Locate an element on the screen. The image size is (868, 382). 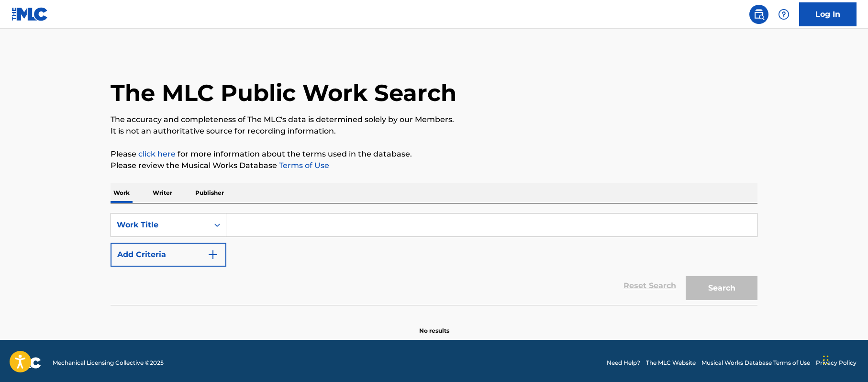
p: No results is located at coordinates (434, 325).